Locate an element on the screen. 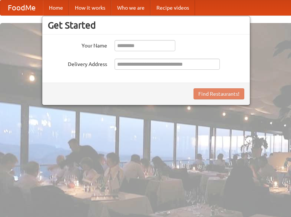 The width and height of the screenshot is (291, 217). label: Your Name is located at coordinates (78, 45).